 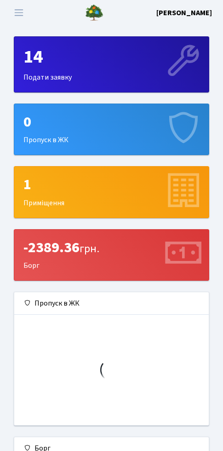 I want to click on div: Приміщення, so click(x=111, y=192).